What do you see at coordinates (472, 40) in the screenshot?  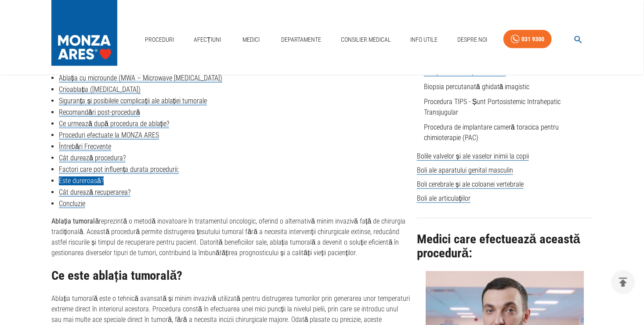 I see `a: Despre Noi` at bounding box center [472, 40].